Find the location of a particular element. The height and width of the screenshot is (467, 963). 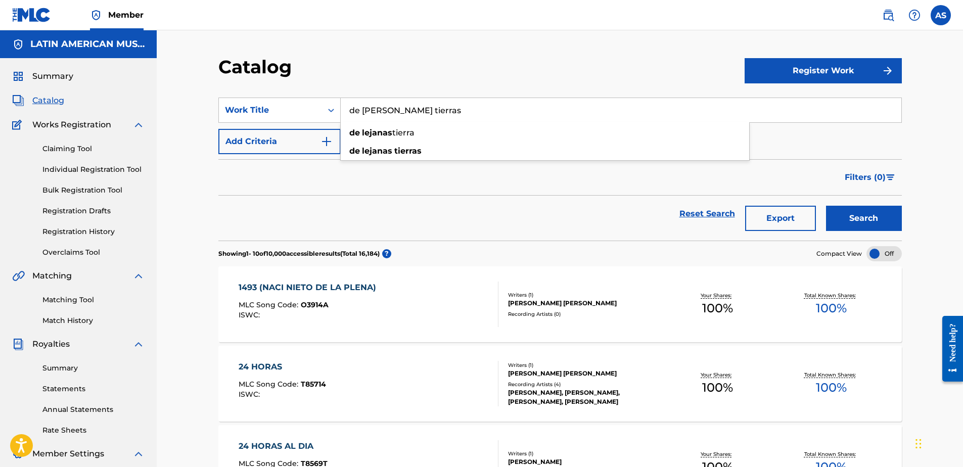

span: Works Registration is located at coordinates (72, 125).